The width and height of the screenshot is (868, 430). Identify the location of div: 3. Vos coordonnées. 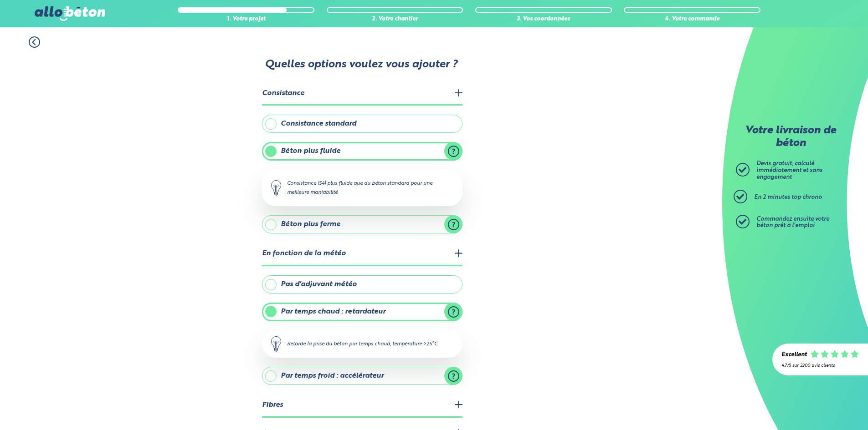
(543, 19).